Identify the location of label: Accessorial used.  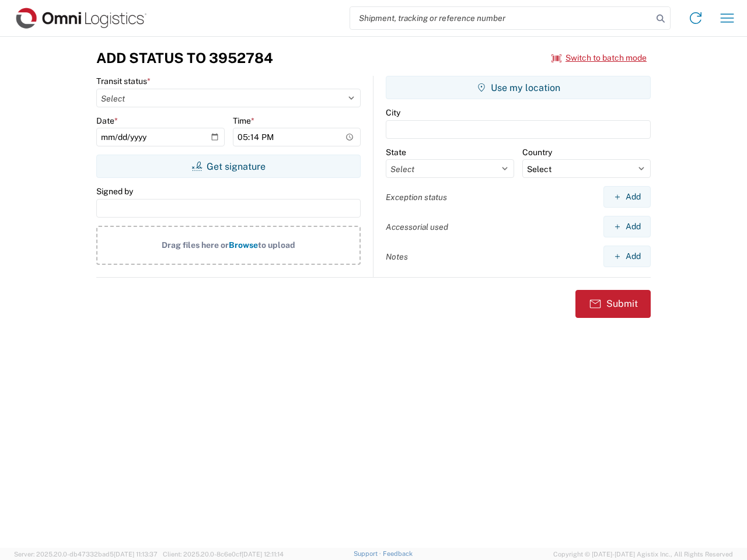
(417, 227).